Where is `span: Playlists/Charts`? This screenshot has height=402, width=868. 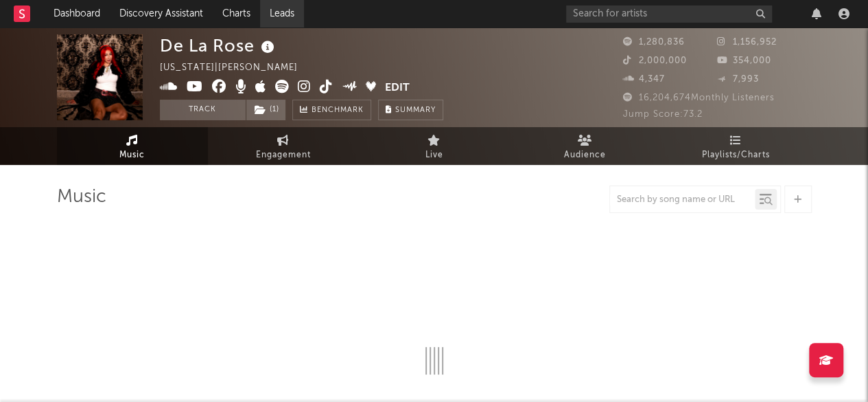
span: Playlists/Charts is located at coordinates (736, 155).